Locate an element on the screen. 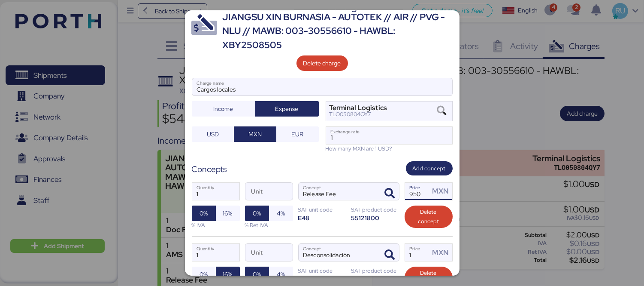 This screenshot has height=286, width=644. div: 55121800 is located at coordinates (375, 218).